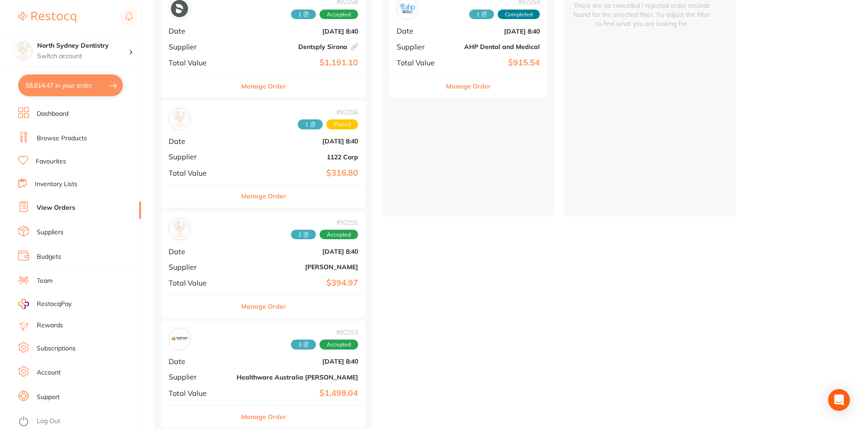 This screenshot has width=868, height=429. What do you see at coordinates (328, 112) in the screenshot?
I see `span: # 92256` at bounding box center [328, 112].